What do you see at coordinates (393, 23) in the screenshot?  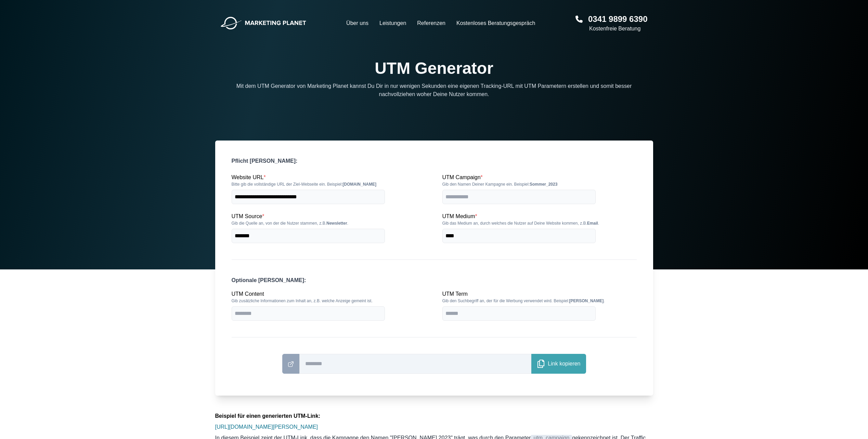 I see `a: Leistungen` at bounding box center [393, 23].